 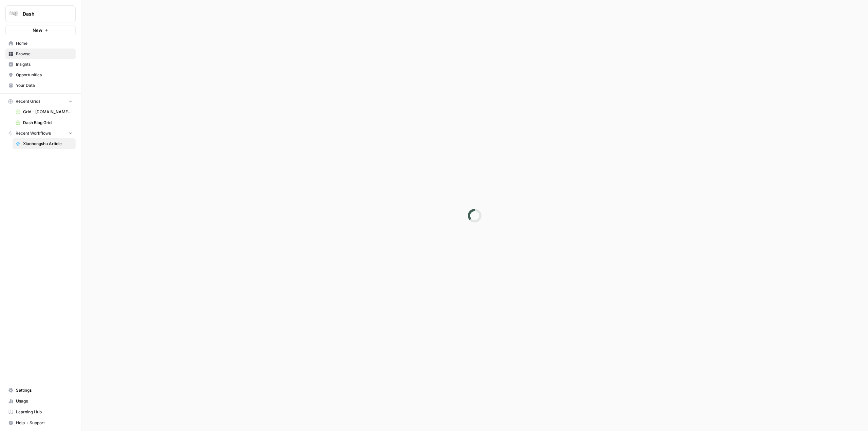 What do you see at coordinates (48, 144) in the screenshot?
I see `span: Xiaohongshu Article` at bounding box center [48, 144].